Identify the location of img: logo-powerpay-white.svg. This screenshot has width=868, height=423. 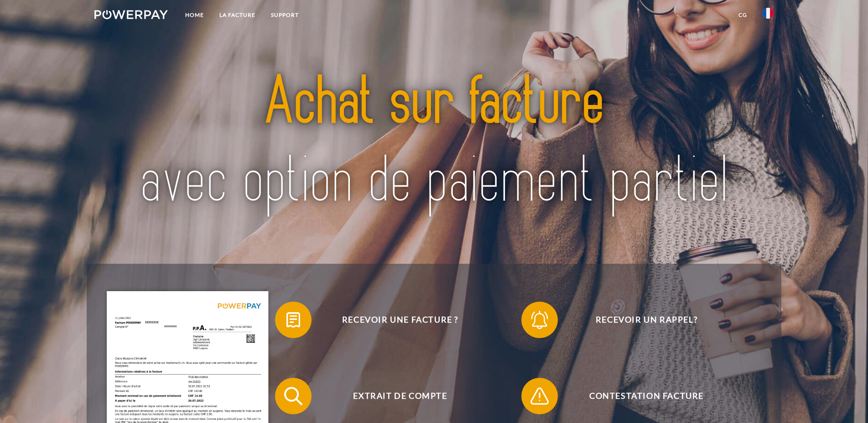
(131, 14).